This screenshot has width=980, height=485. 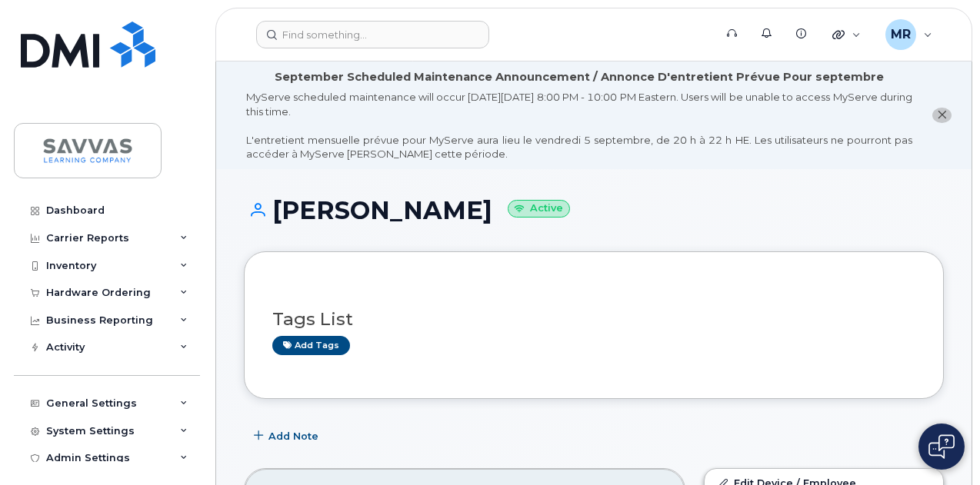 What do you see at coordinates (539, 209) in the screenshot?
I see `small: Active` at bounding box center [539, 209].